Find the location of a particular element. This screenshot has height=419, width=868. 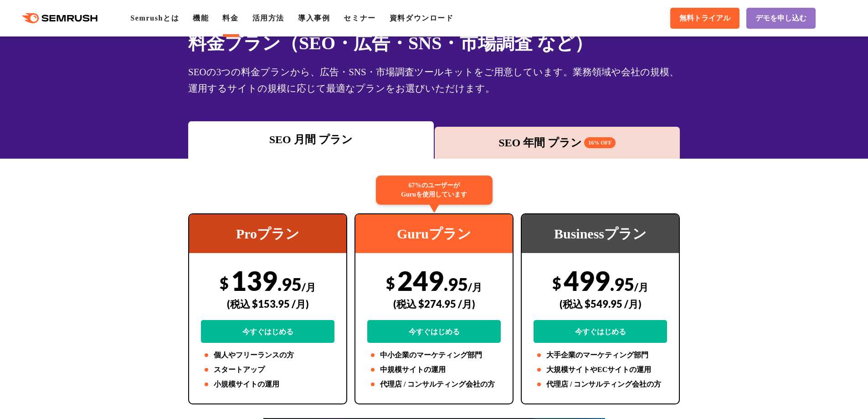

div: SEO 年間 プラン is located at coordinates (558, 143).